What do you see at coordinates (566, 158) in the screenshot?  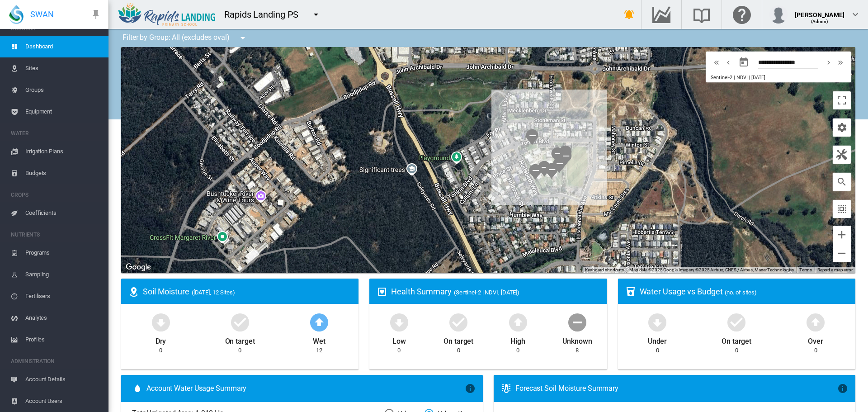 I see `div: NDVI: L03_SHA` at bounding box center [566, 158].